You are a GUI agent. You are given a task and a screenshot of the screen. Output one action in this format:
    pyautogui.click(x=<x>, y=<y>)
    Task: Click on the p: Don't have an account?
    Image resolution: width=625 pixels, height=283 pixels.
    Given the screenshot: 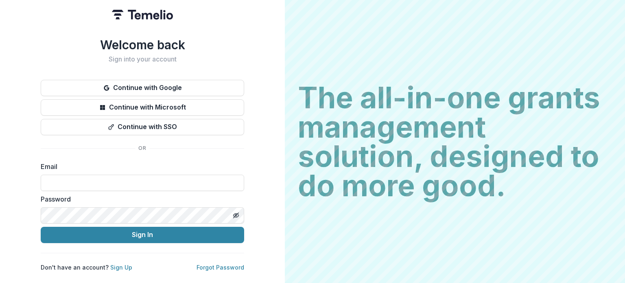 What is the action you would take?
    pyautogui.click(x=86, y=267)
    